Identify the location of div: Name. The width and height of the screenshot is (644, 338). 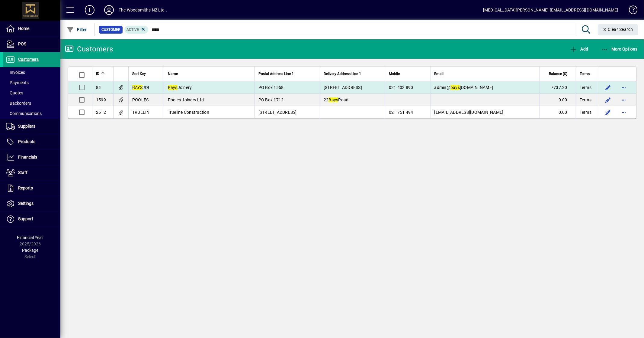
(209, 74).